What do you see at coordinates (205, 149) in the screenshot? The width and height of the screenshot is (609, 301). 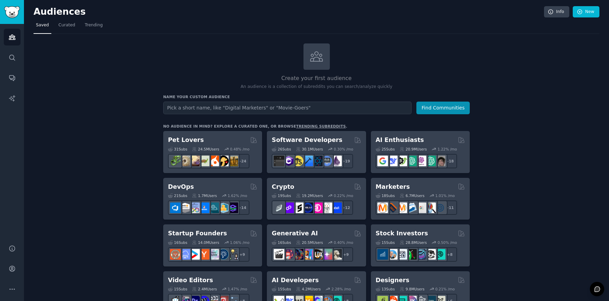 I see `div: 24.5M Users` at bounding box center [205, 149].